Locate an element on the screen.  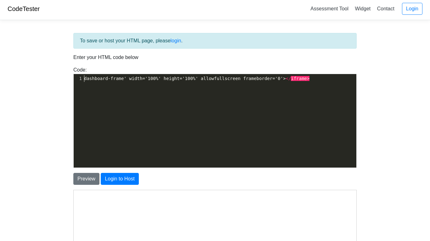
div: 1 is located at coordinates (78, 79).